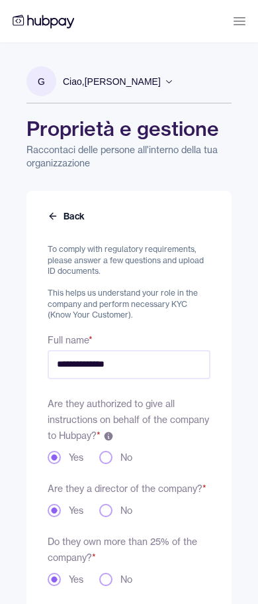 The width and height of the screenshot is (258, 604). Describe the element at coordinates (122, 156) in the screenshot. I see `font: Raccontaci delle persone all'interno della tua organizzazione` at that location.